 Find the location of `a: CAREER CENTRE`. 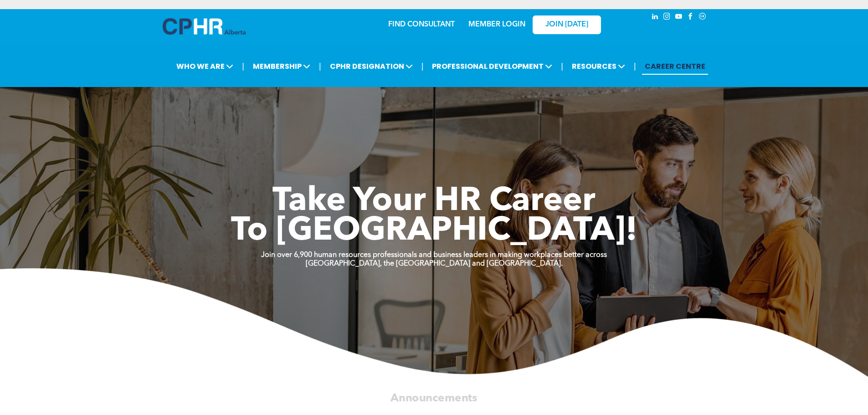

a: CAREER CENTRE is located at coordinates (675, 66).